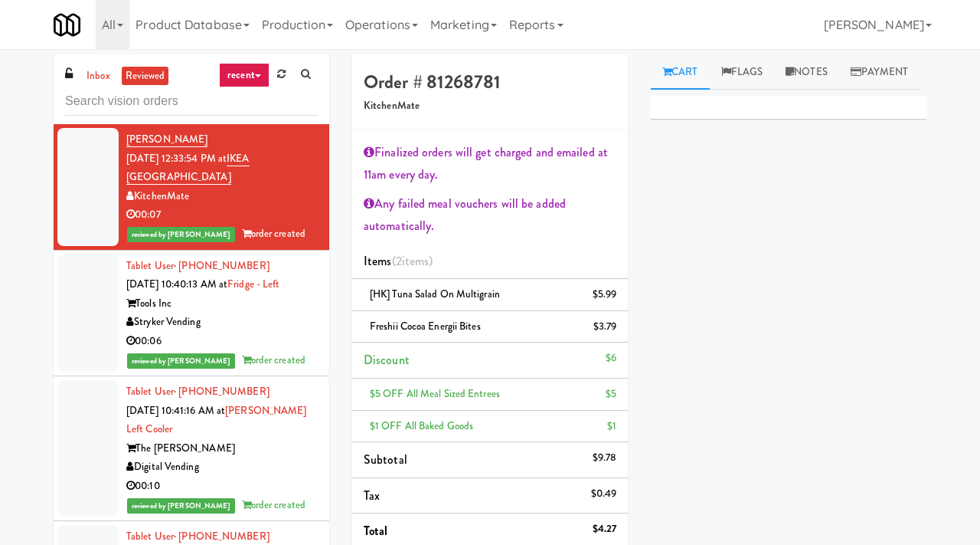 The height and width of the screenshot is (545, 980). I want to click on span: Discount, so click(387, 359).